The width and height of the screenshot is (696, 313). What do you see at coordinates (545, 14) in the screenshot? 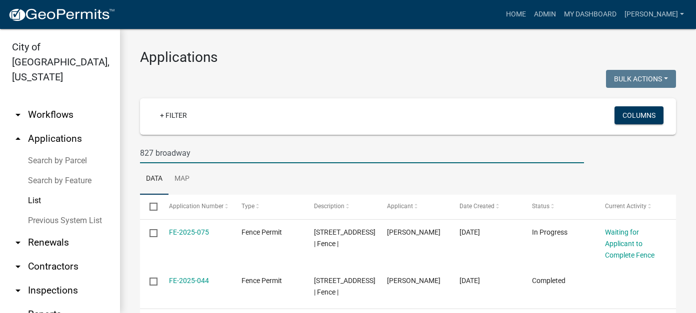
I see `a: Admin` at bounding box center [545, 14].